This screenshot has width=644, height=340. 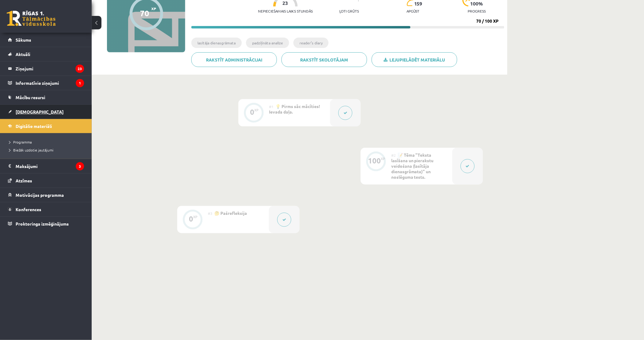 I want to click on span: 💡 Pirms sāc mācīties! Ievada daļa., so click(x=294, y=109).